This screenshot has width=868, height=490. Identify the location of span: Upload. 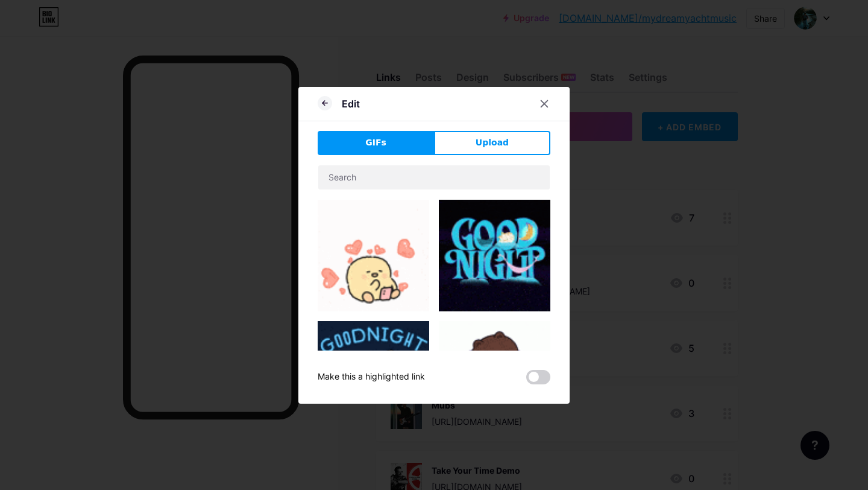
(492, 143).